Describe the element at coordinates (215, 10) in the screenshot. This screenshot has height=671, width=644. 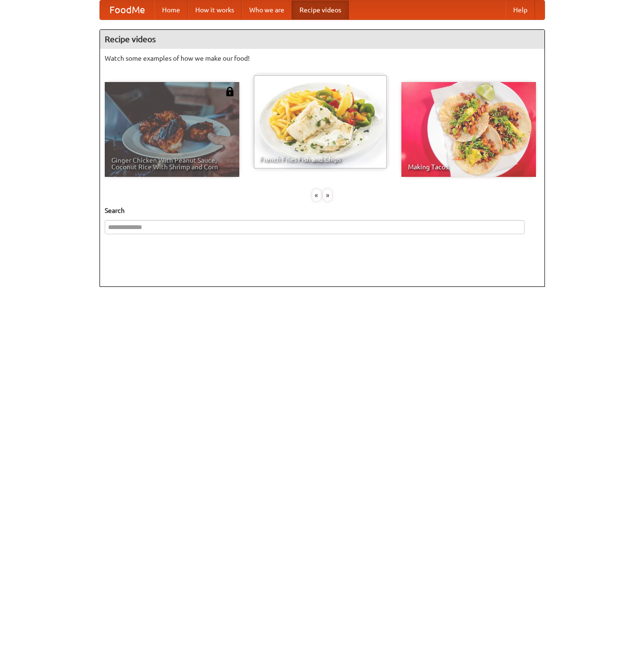
I see `a: How it works` at that location.